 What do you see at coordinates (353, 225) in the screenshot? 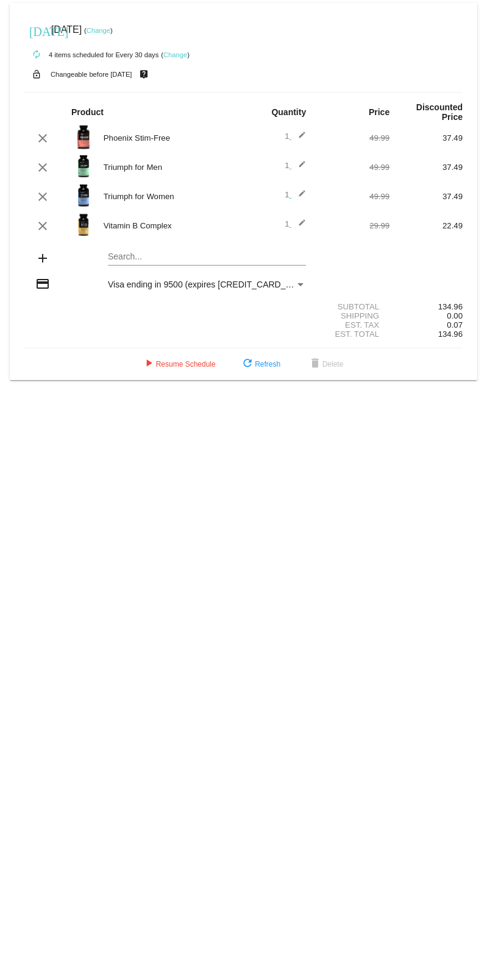
I see `div: 29.99` at bounding box center [353, 225].